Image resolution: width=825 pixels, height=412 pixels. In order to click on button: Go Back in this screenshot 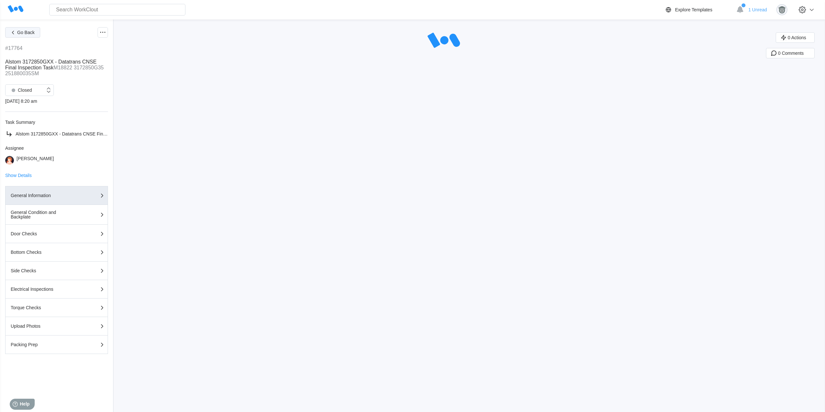, I will do `click(23, 32)`.